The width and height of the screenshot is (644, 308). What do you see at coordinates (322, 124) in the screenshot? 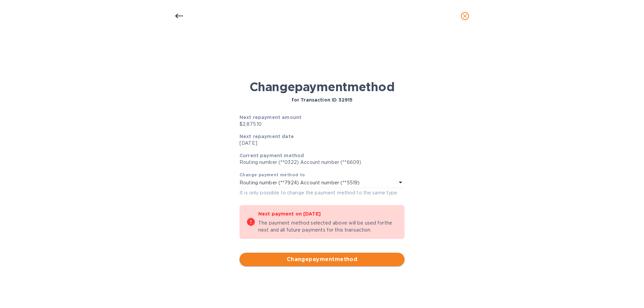
I see `p: $2,875.10` at bounding box center [322, 124].